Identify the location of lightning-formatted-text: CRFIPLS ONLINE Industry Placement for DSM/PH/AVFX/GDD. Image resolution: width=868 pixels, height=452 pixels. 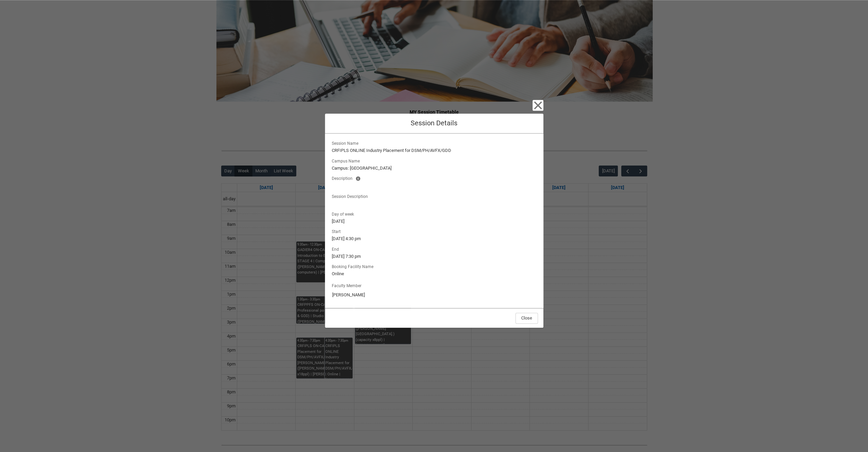
(434, 151).